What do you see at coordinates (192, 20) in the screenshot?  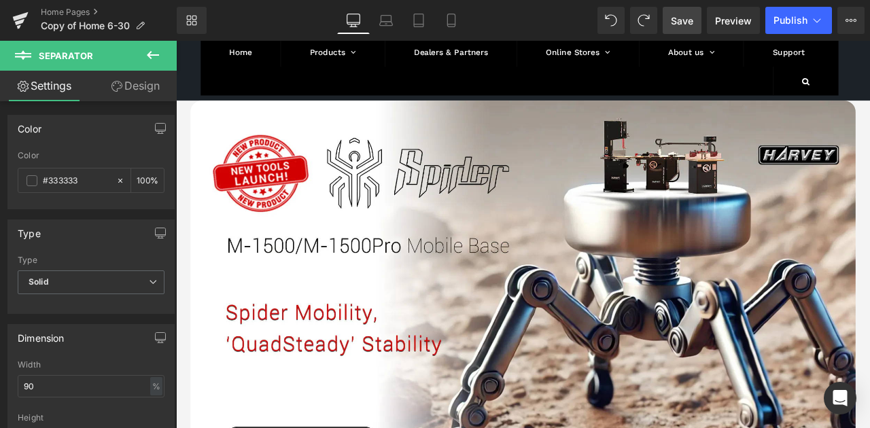 I see `a: New Library` at bounding box center [192, 20].